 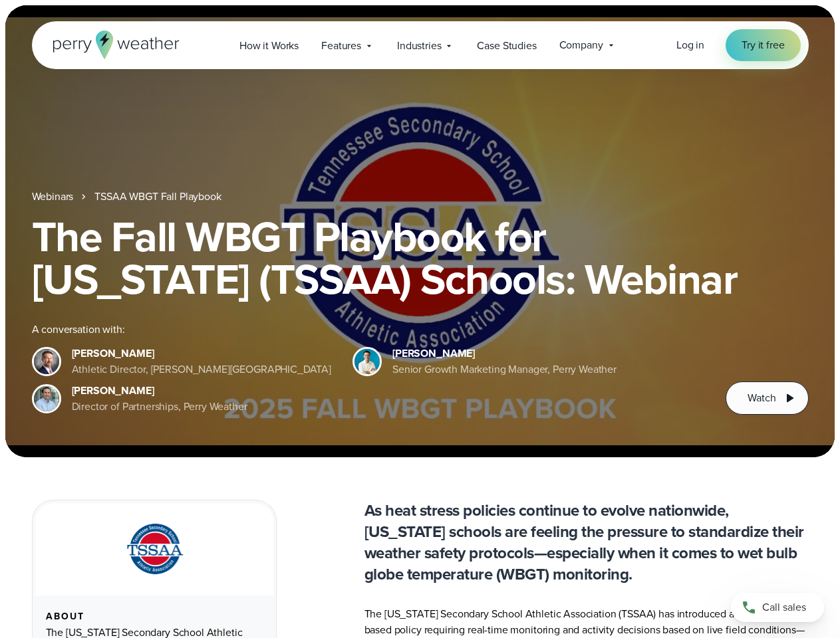 What do you see at coordinates (158, 197) in the screenshot?
I see `a: TSSAA WBGT Fall Playbook` at bounding box center [158, 197].